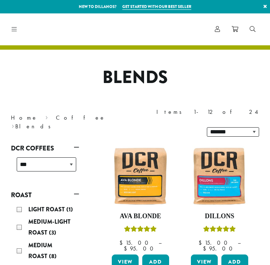  I want to click on img: Dillons-12oz-300x300.jpg, so click(219, 176).